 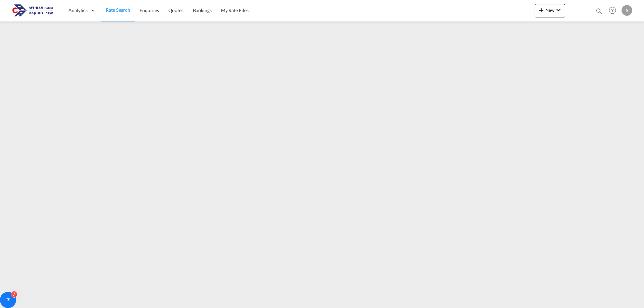 I want to click on div: Help, so click(x=614, y=11).